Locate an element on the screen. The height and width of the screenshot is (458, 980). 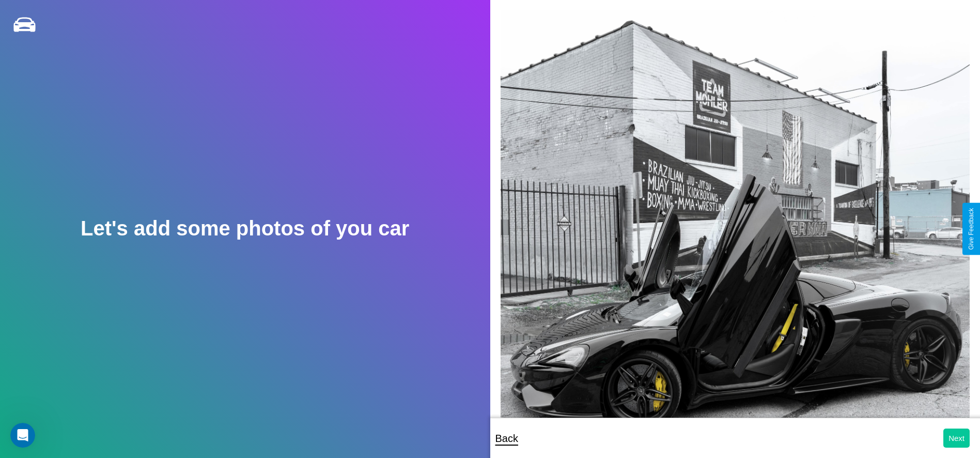
div: Give Feedback is located at coordinates (972, 229).